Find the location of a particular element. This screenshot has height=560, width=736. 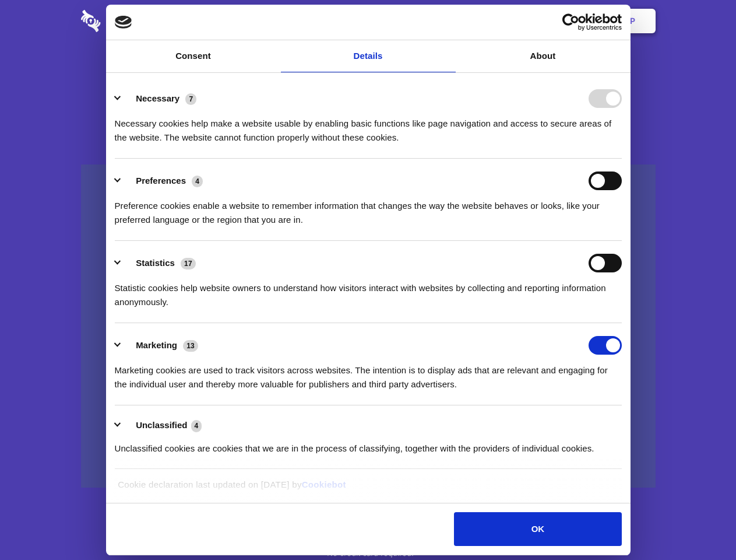

button: Unclassified (4) is located at coordinates (162, 425).